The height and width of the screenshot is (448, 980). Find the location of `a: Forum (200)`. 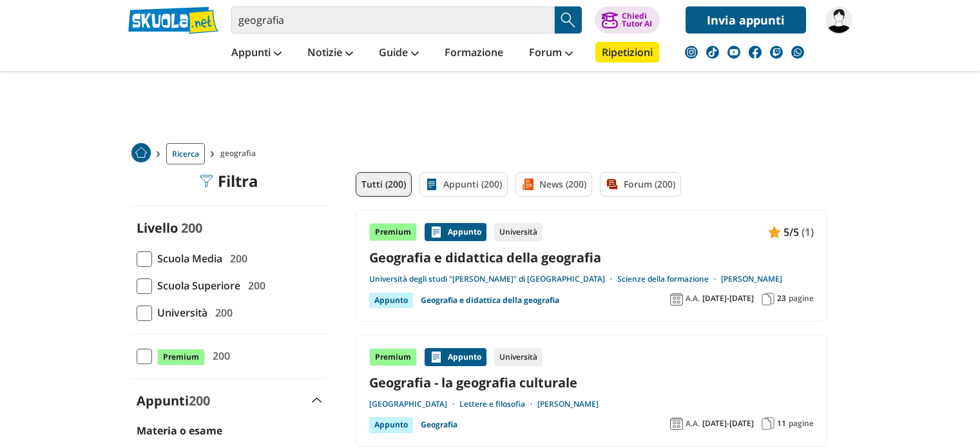

a: Forum (200) is located at coordinates (641, 185).